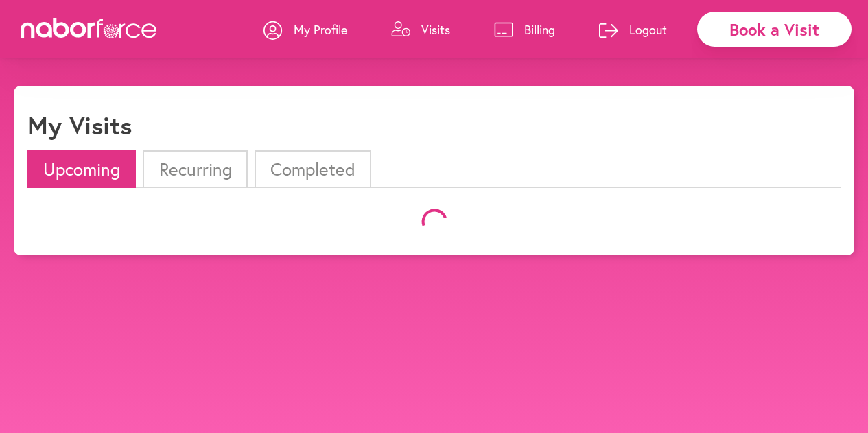 The image size is (868, 433). What do you see at coordinates (632, 30) in the screenshot?
I see `a: Logout` at bounding box center [632, 30].